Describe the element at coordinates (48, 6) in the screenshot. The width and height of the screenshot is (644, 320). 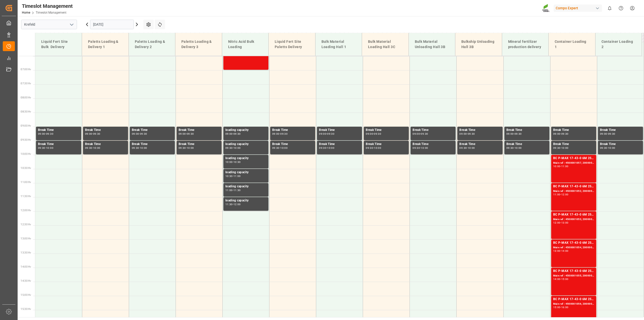
I see `div: Timeslot Management` at that location.